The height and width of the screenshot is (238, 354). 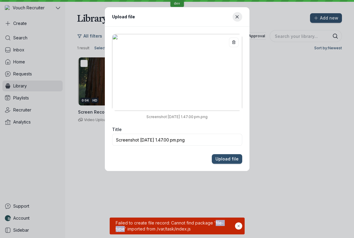 I want to click on button: Upload file, so click(x=227, y=159).